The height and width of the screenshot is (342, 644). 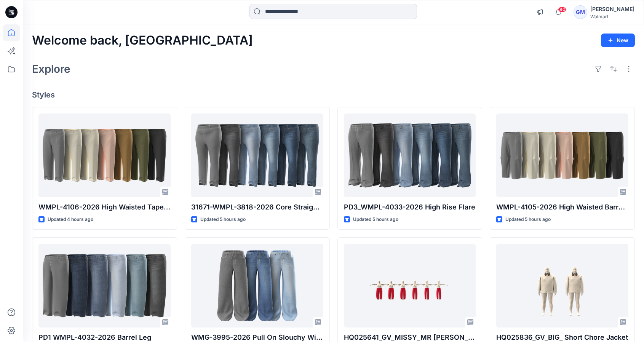 I want to click on p: Updated 4 hours ago, so click(x=71, y=219).